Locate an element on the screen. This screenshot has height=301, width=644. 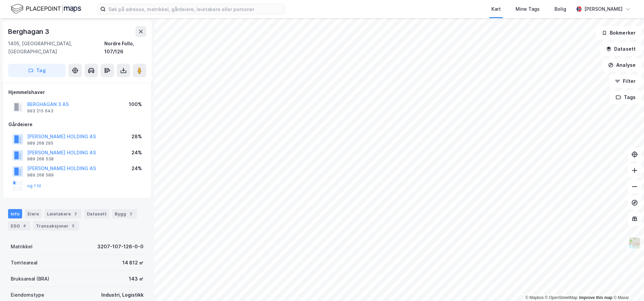
div: Kontrollprogram for chat is located at coordinates (628, 285).